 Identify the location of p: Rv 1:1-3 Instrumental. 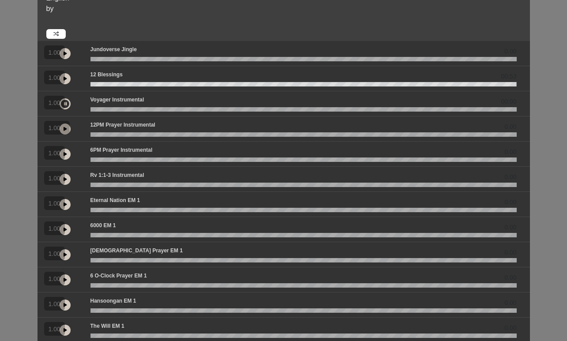
(117, 175).